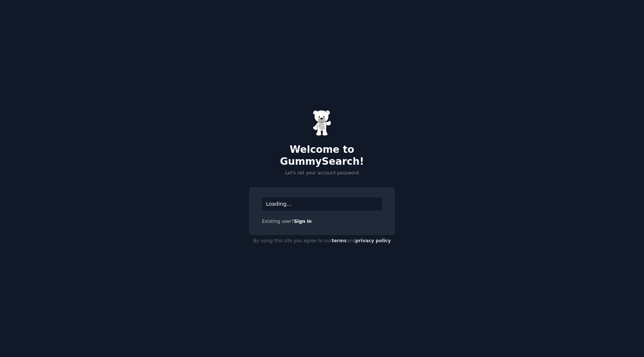 The image size is (644, 357). I want to click on img: Gummy Bear, so click(322, 123).